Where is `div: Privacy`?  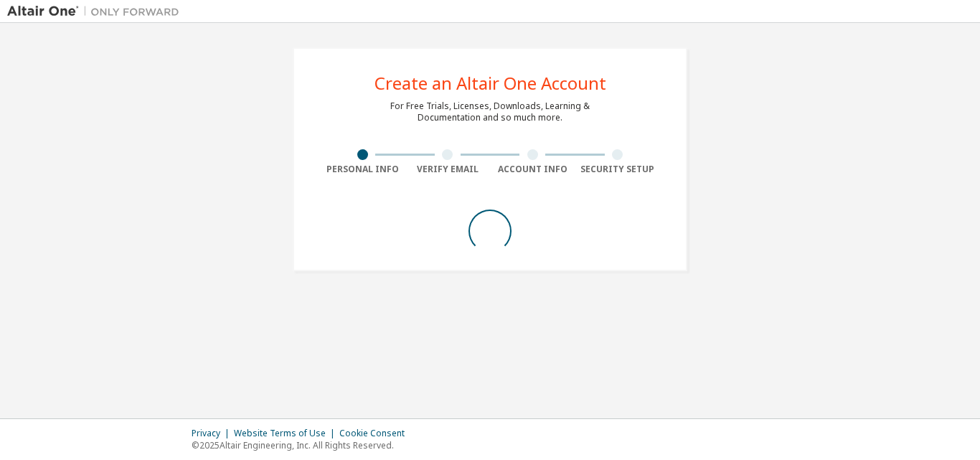
div: Privacy is located at coordinates (212, 434).